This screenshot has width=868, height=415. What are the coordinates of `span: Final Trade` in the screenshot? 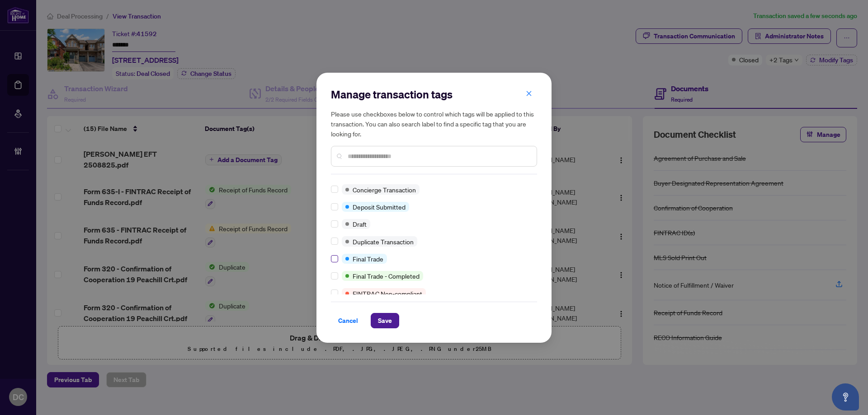 It's located at (368, 259).